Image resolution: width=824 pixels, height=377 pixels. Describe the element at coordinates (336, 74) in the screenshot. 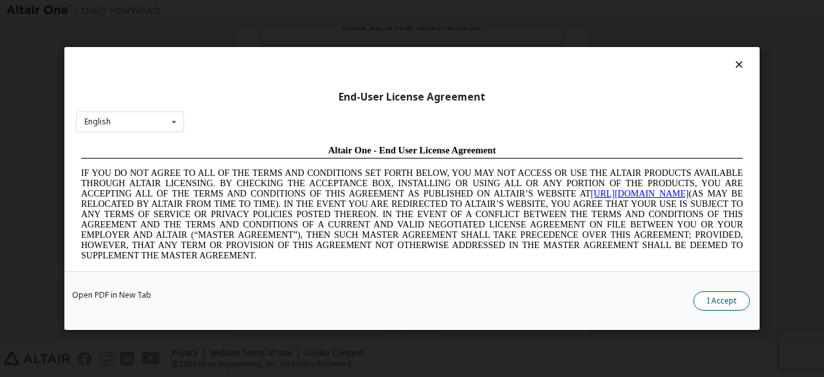

I see `span: IF YOU DO NOT AGREE TO ALL OF THE TERMS AND CONDITIONS SET FORTH BELOW, YOU MAY NOT ACCESS OR USE...` at that location.